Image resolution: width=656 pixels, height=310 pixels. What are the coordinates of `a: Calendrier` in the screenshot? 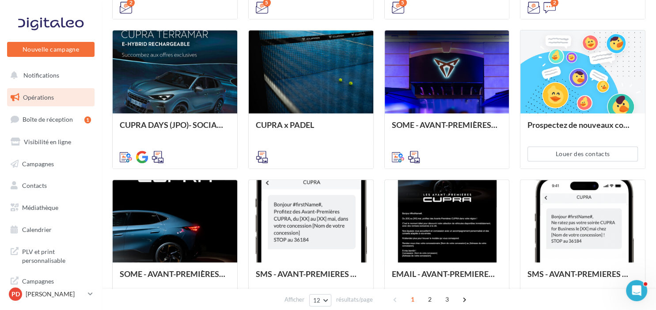 It's located at (51, 230).